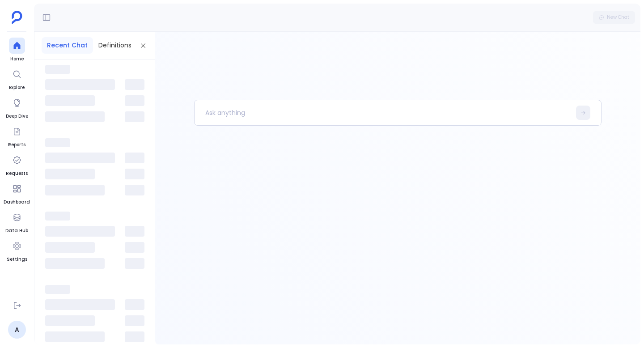 The width and height of the screenshot is (644, 348). What do you see at coordinates (17, 250) in the screenshot?
I see `a: Settings` at bounding box center [17, 250].